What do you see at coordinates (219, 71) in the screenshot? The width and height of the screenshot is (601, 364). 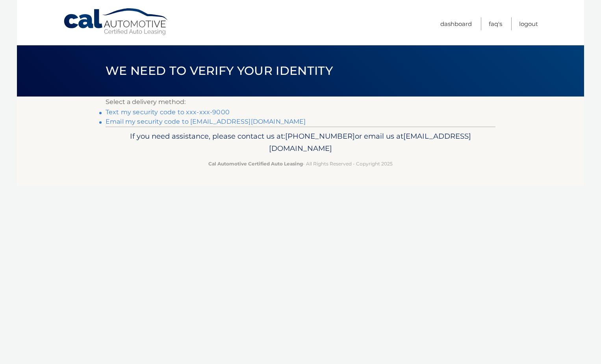 I see `span: We need to verify your identity` at bounding box center [219, 71].